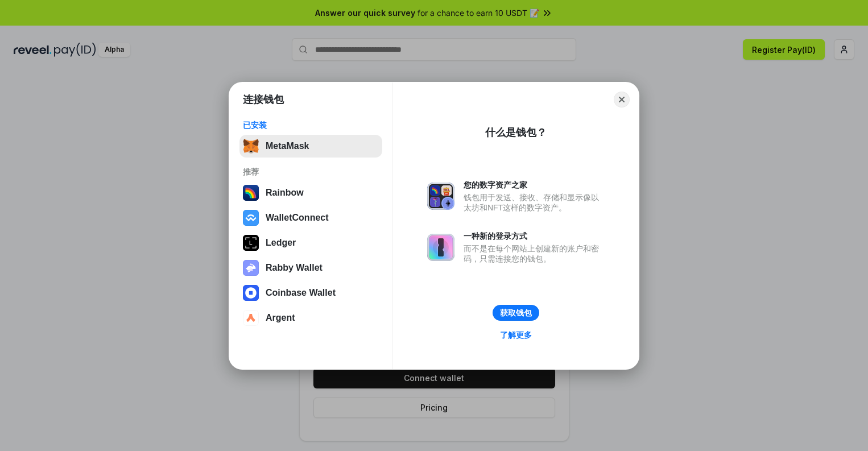 The height and width of the screenshot is (451, 868). Describe the element at coordinates (534, 185) in the screenshot. I see `div: 您的数字资产之家` at that location.